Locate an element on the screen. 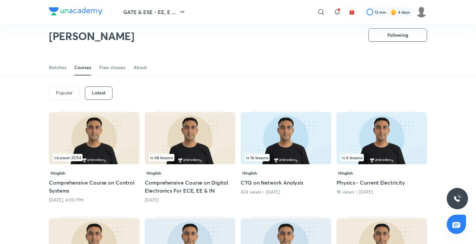 This screenshot has width=476, height=244. div: Batches is located at coordinates (58, 67).